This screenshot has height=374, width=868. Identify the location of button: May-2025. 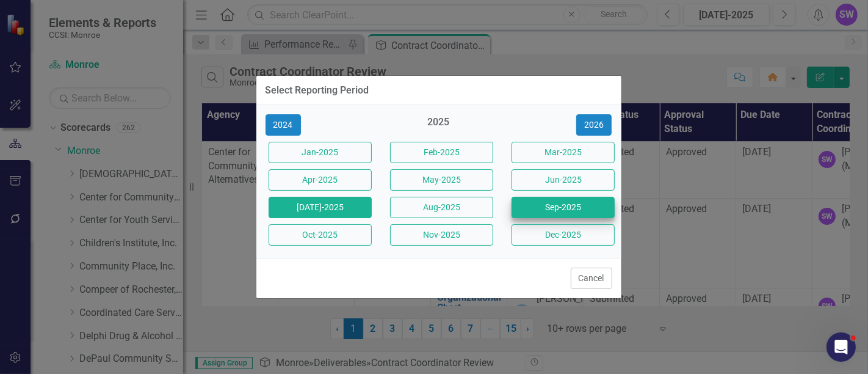
(442, 179).